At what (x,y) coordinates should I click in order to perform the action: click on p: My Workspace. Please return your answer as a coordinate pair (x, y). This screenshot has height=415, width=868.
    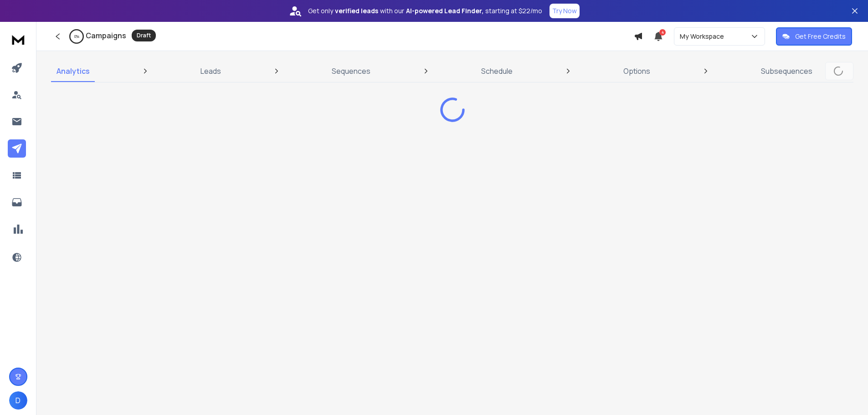
    Looking at the image, I should click on (704, 37).